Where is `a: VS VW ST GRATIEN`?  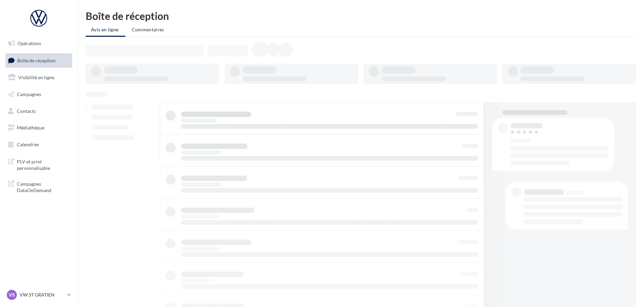
a: VS VW ST GRATIEN is located at coordinates (39, 295).